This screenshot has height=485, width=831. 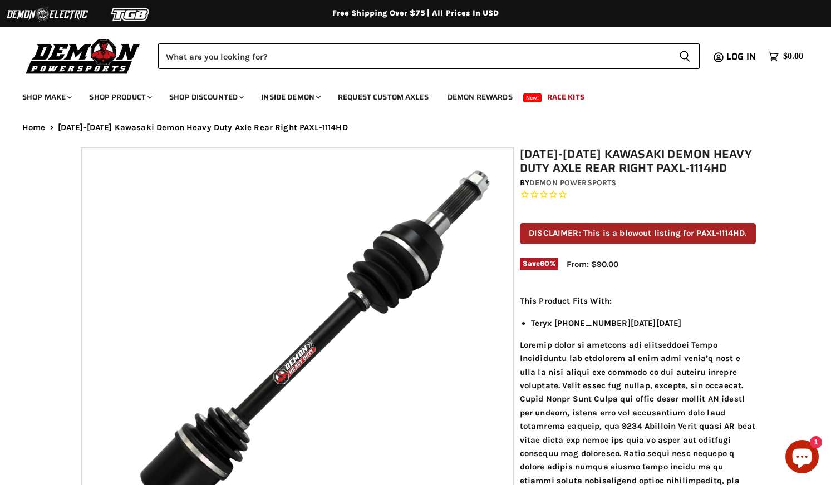 I want to click on div: by, so click(x=638, y=183).